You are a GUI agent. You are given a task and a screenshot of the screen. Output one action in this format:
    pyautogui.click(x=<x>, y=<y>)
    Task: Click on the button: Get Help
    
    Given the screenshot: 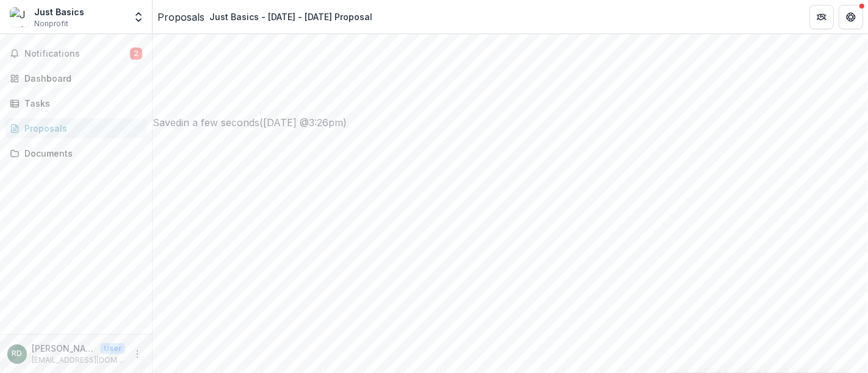 What is the action you would take?
    pyautogui.click(x=851, y=17)
    